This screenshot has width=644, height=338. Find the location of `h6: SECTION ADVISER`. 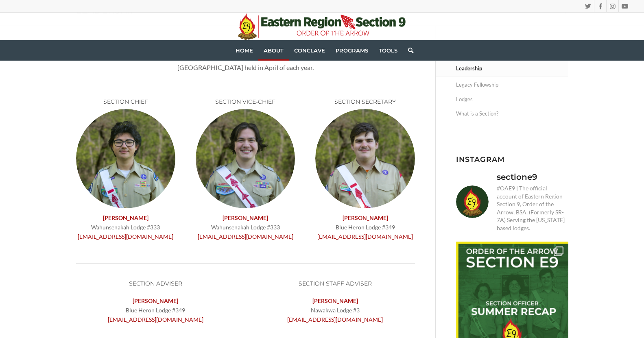

h6: SECTION ADVISER is located at coordinates (156, 283).